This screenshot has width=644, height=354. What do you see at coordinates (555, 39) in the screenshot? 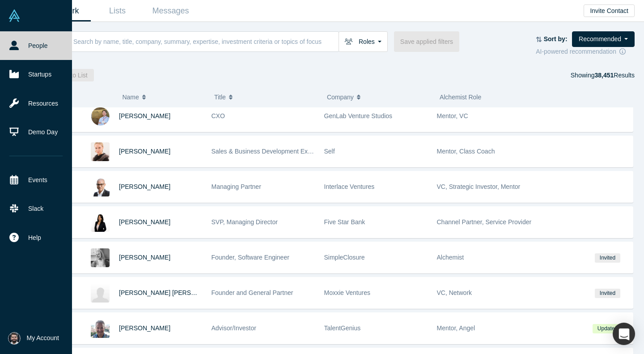
I see `strong: Sort by:` at bounding box center [555, 39].